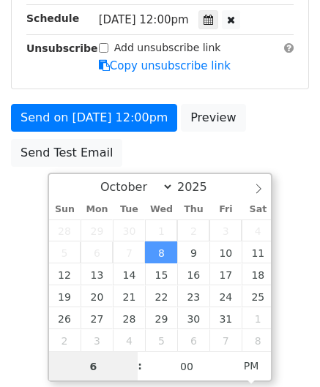 The image size is (320, 387). What do you see at coordinates (258, 209) in the screenshot?
I see `span: Sat` at bounding box center [258, 209].